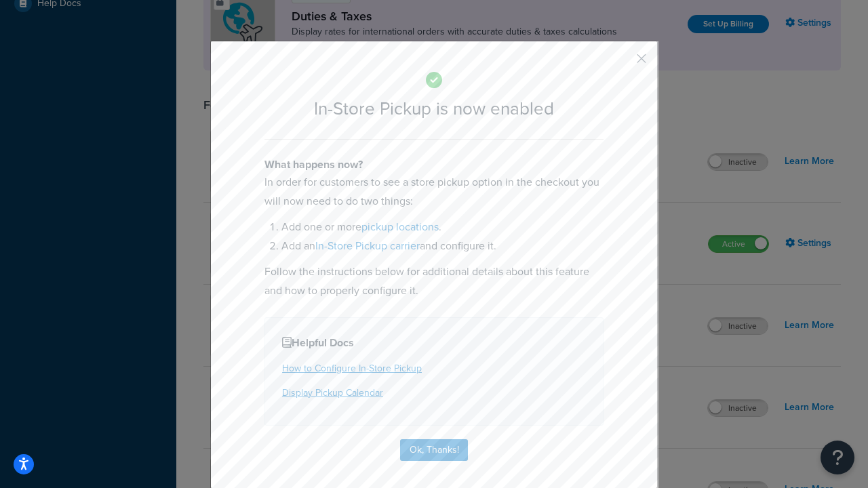 This screenshot has width=868, height=488. What do you see at coordinates (442, 227) in the screenshot?
I see `li: Add one or more .` at bounding box center [442, 227].